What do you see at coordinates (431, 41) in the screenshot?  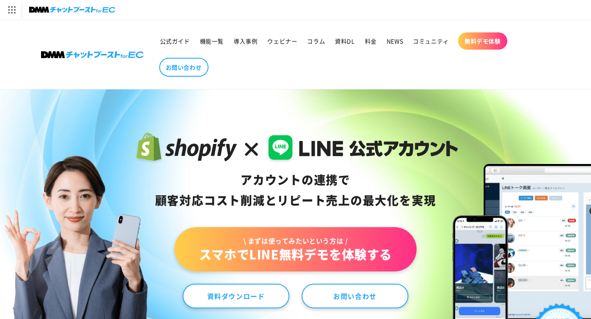 I see `a: コミュニティ` at bounding box center [431, 41].